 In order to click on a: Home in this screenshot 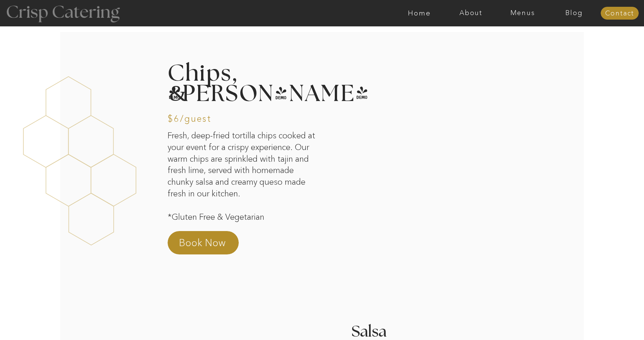, I will do `click(419, 13)`.